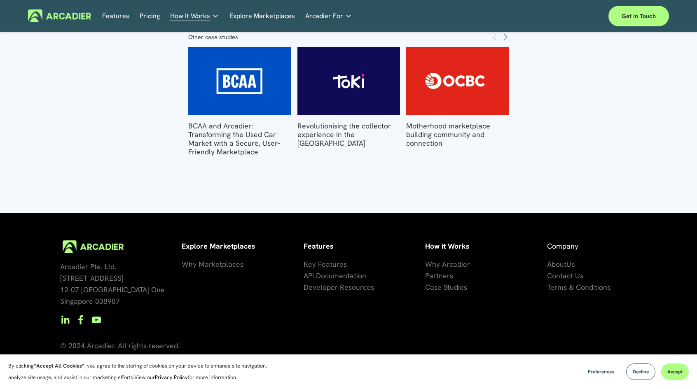  Describe the element at coordinates (171, 377) in the screenshot. I see `a: Privacy Policy` at that location.